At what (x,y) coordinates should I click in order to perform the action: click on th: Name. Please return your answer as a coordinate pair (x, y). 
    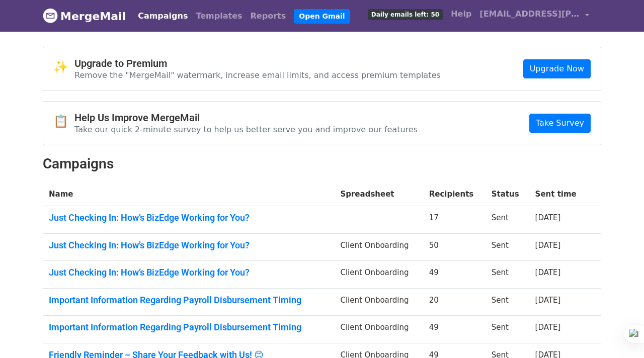
    Looking at the image, I should click on (188, 194).